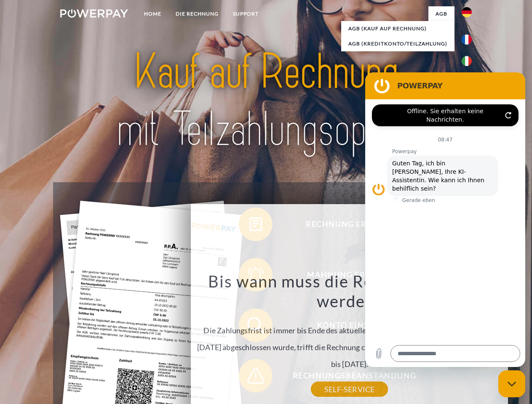 This screenshot has width=532, height=404. Describe the element at coordinates (94, 79) in the screenshot. I see `p: Powerpay` at that location.